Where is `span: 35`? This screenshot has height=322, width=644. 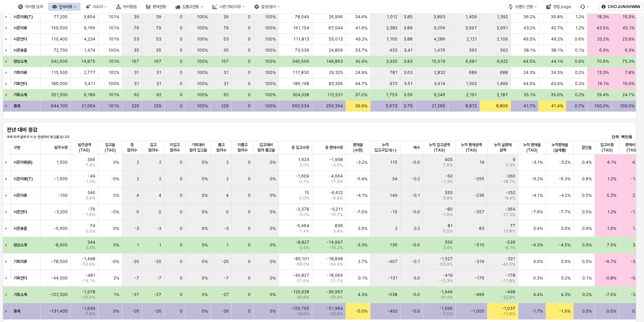
span: 35 is located at coordinates (226, 50).